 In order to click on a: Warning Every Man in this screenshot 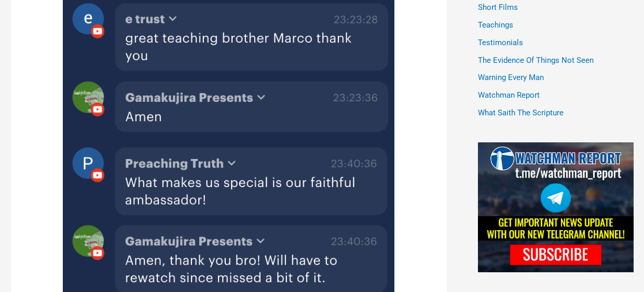, I will do `click(510, 77)`.